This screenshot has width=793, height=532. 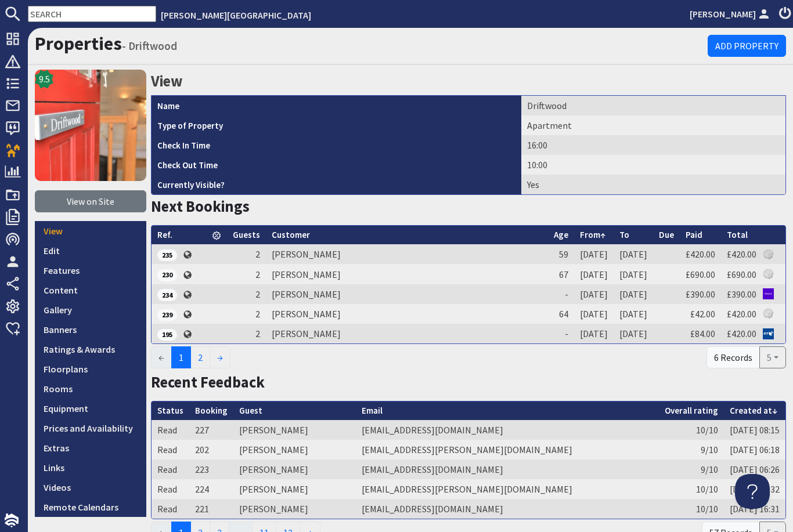 I want to click on a: Prices and Availability, so click(x=90, y=428).